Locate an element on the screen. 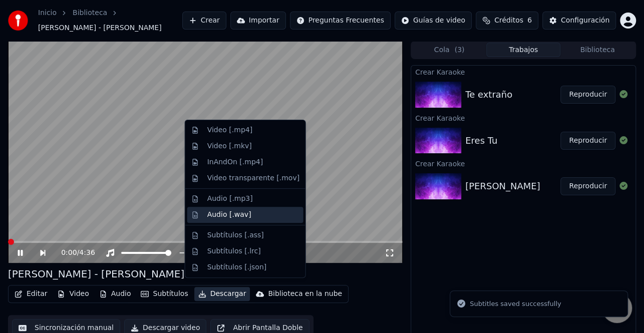 This screenshot has height=333, width=644. span: 6 is located at coordinates (529, 20).